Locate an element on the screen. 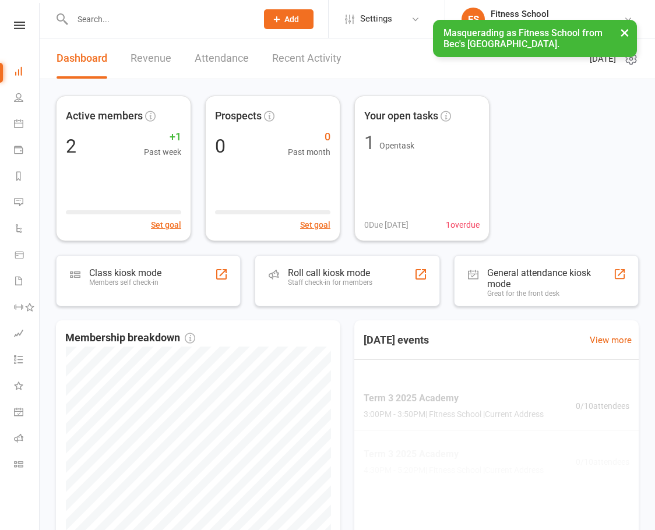  span: Past month is located at coordinates (309, 152).